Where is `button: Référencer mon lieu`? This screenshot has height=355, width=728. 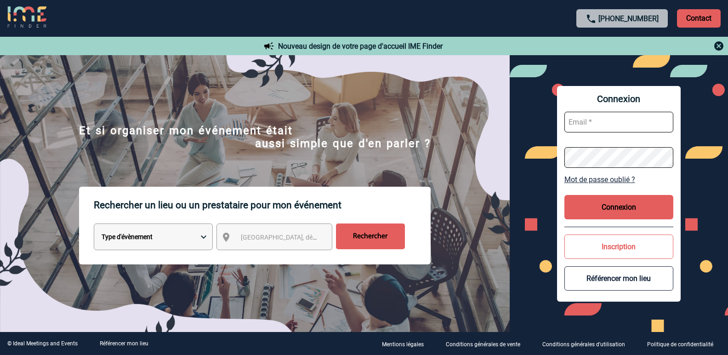 button: Référencer mon lieu is located at coordinates (619, 278).